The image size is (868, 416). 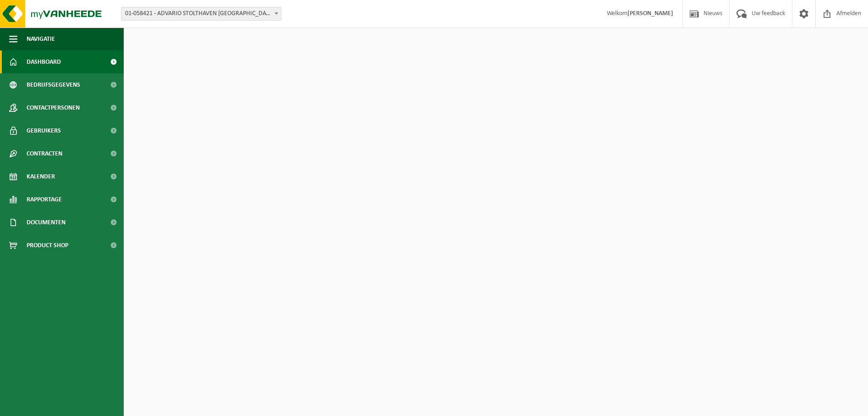 What do you see at coordinates (44, 199) in the screenshot?
I see `span: Rapportage` at bounding box center [44, 199].